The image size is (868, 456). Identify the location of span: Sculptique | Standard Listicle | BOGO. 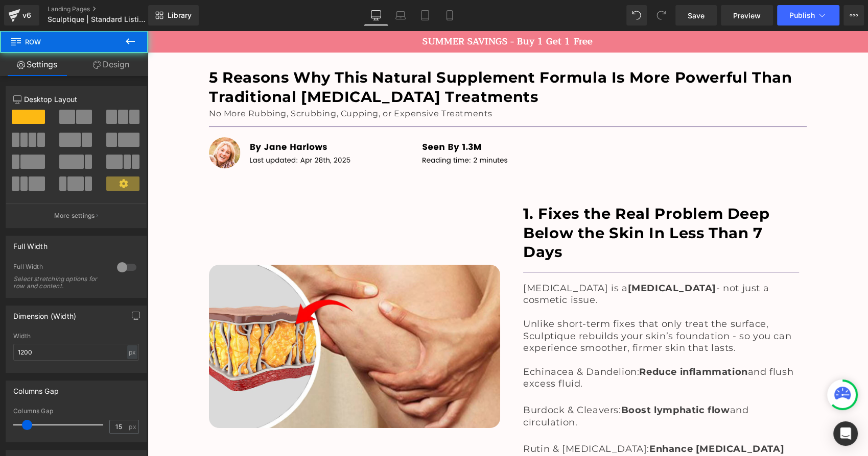
(96, 19).